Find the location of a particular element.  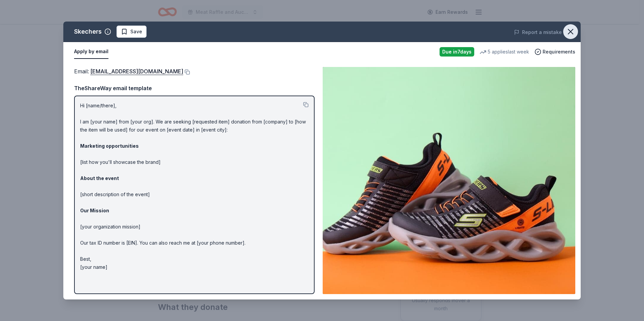

button: Report a mistake is located at coordinates (538, 32).